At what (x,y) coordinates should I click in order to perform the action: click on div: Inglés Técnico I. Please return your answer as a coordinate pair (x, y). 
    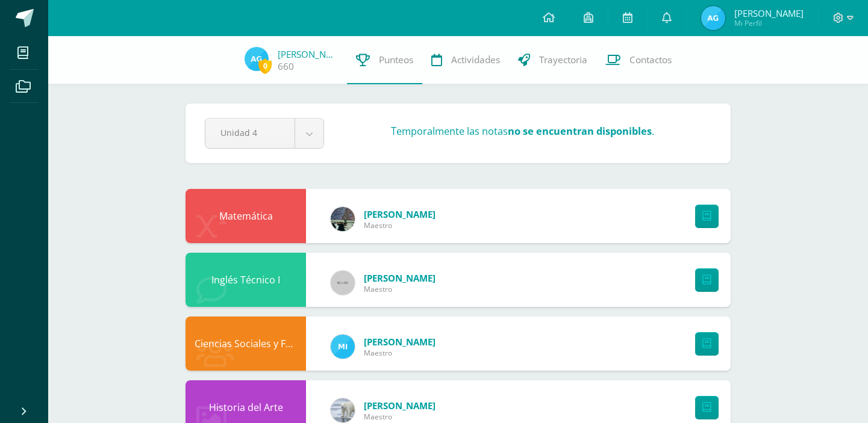
    Looking at the image, I should click on (246, 280).